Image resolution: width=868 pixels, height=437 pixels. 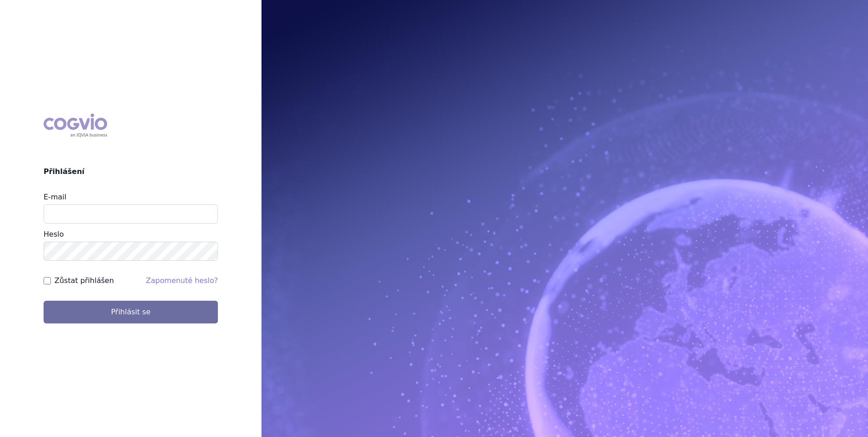 I want to click on label: Zůstat přihlášen, so click(x=84, y=280).